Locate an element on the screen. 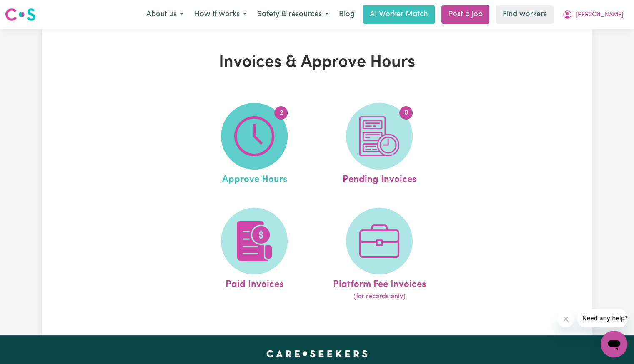 The width and height of the screenshot is (634, 364). button: Safety & resources is located at coordinates (293, 15).